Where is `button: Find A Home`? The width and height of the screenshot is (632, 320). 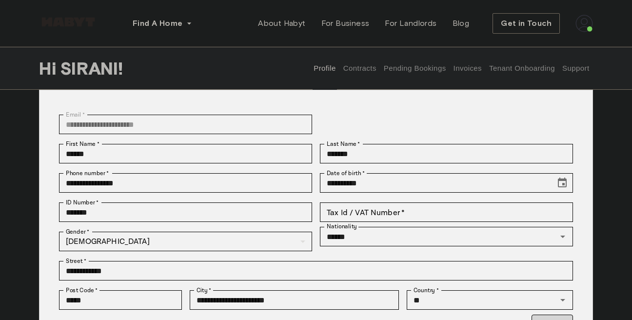
button: Find A Home is located at coordinates (162, 23).